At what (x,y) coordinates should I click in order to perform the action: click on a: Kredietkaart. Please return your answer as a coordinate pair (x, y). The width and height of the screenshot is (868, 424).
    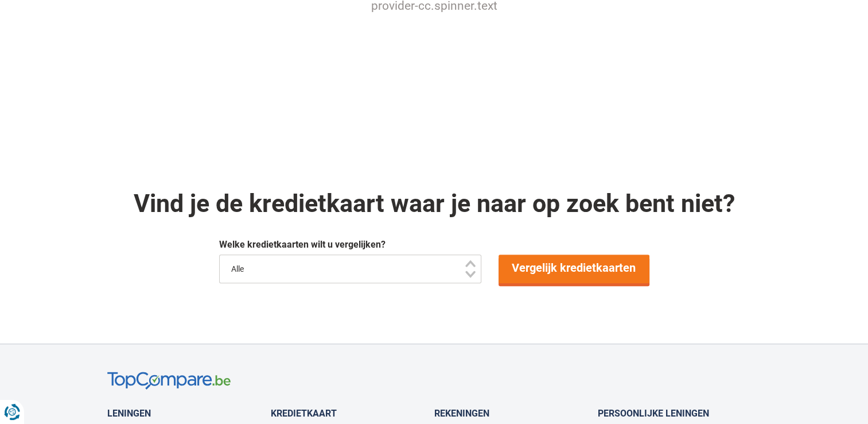
    Looking at the image, I should click on (304, 413).